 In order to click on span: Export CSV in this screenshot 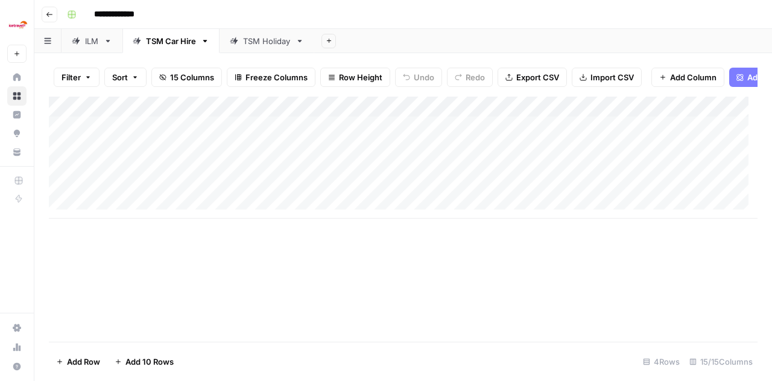, I will do `click(537, 77)`.